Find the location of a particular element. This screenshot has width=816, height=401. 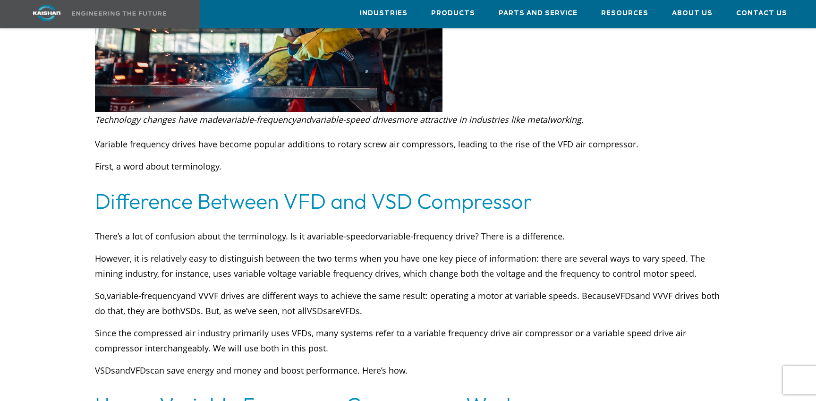

p: Variable frequency drives have become popular additions to rotary screw air compressors, leading ... is located at coordinates (408, 144).